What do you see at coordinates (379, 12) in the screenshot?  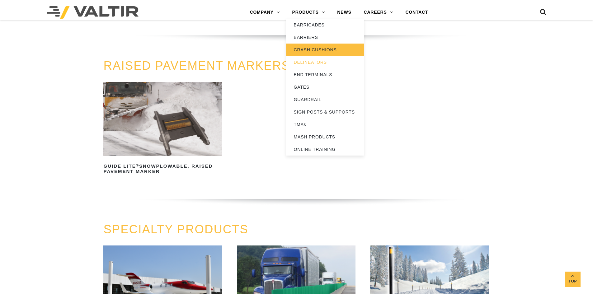 I see `a: CAREERS` at bounding box center [379, 12].